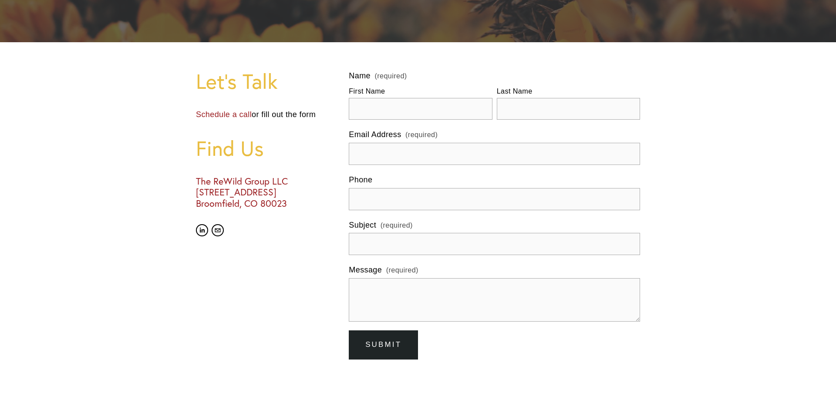  I want to click on h1: Let's Talk, so click(265, 81).